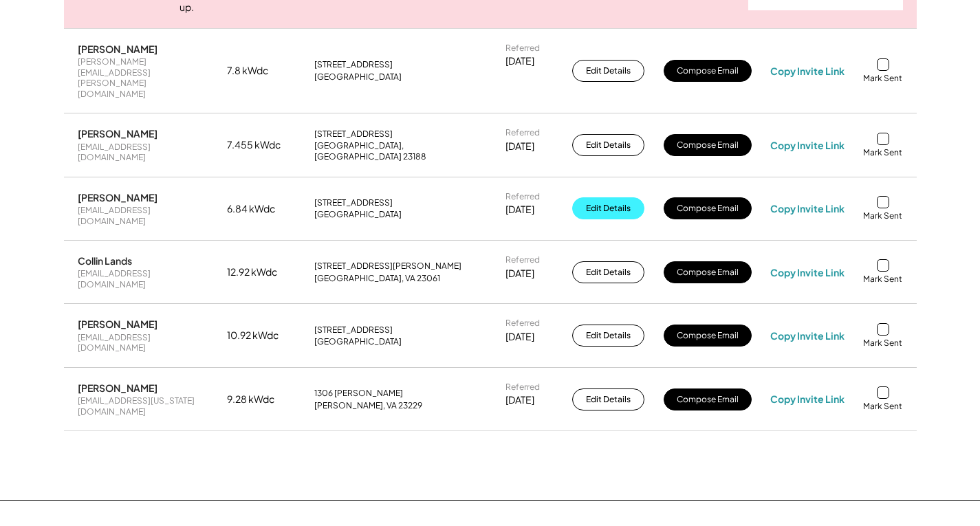 The height and width of the screenshot is (526, 980). I want to click on div: 6.84 kWdc, so click(262, 209).